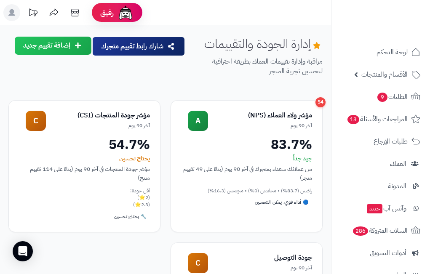 This screenshot has height=274, width=430. I want to click on span: جديد, so click(375, 209).